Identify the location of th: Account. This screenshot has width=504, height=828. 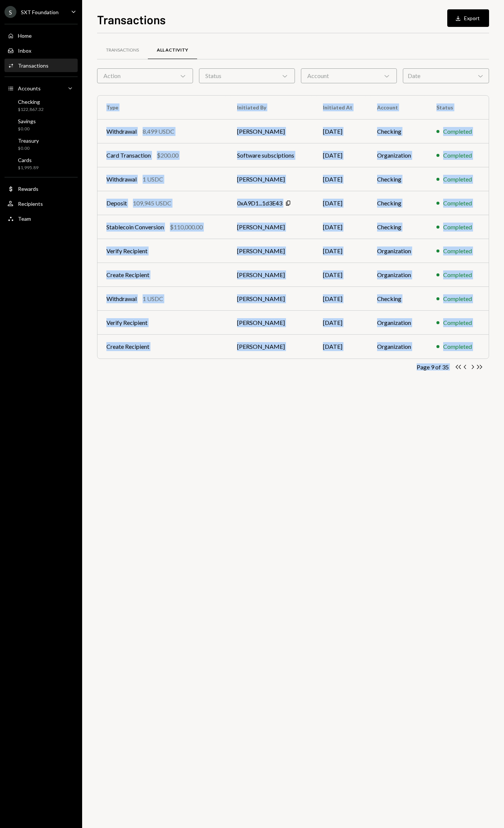
(397, 107).